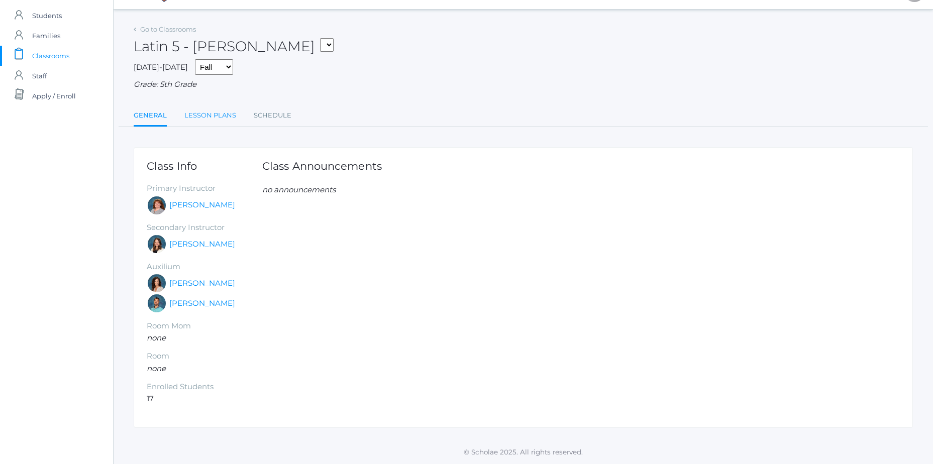 Image resolution: width=933 pixels, height=464 pixels. What do you see at coordinates (322, 166) in the screenshot?
I see `h1: Class Announcements` at bounding box center [322, 166].